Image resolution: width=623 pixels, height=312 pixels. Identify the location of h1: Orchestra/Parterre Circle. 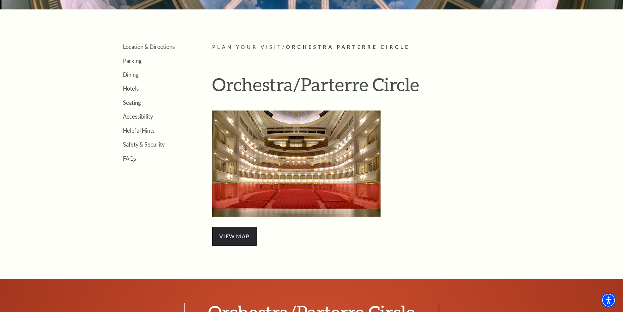
(366, 87).